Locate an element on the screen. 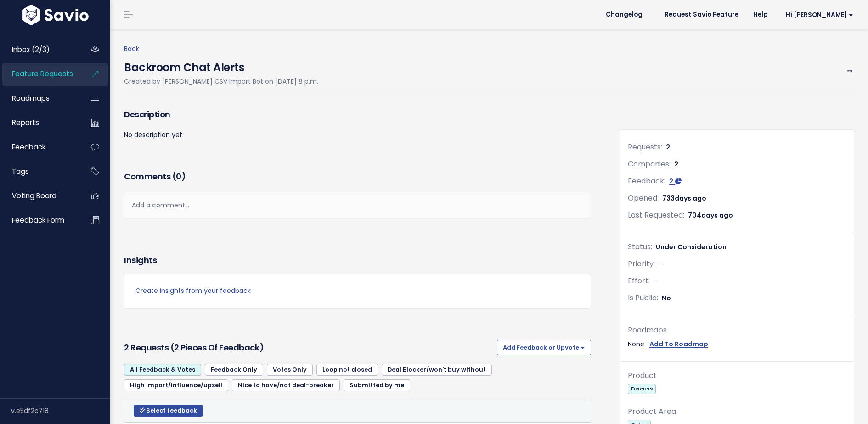  a: Voting Board is located at coordinates (39, 196).